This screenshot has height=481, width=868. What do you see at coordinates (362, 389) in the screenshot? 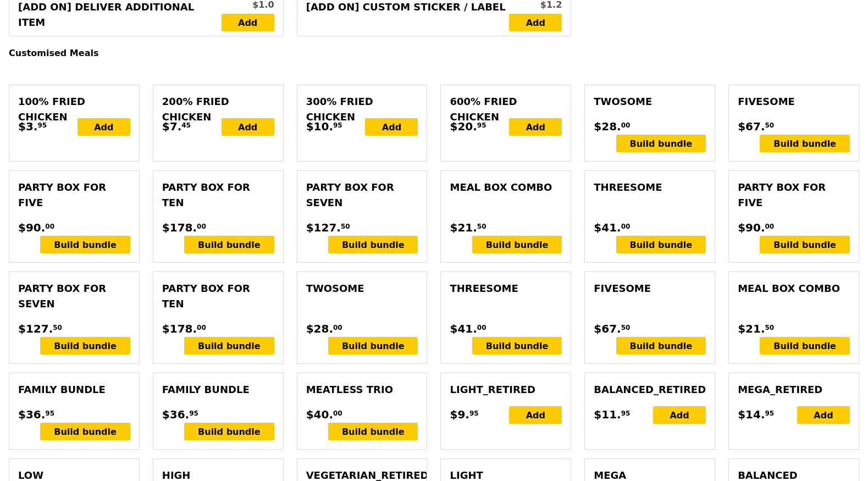
I see `div: Meatless Trio` at bounding box center [362, 389].